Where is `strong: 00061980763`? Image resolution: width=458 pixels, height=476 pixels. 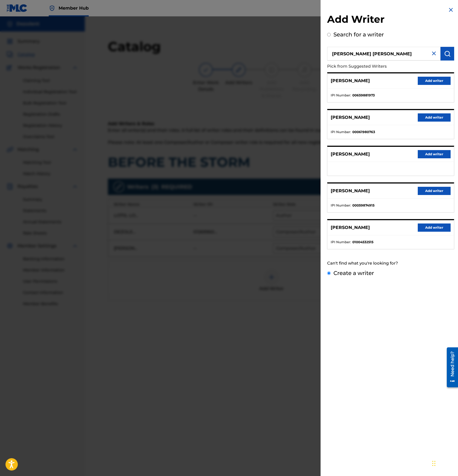 strong: 00061980763 is located at coordinates (364, 132).